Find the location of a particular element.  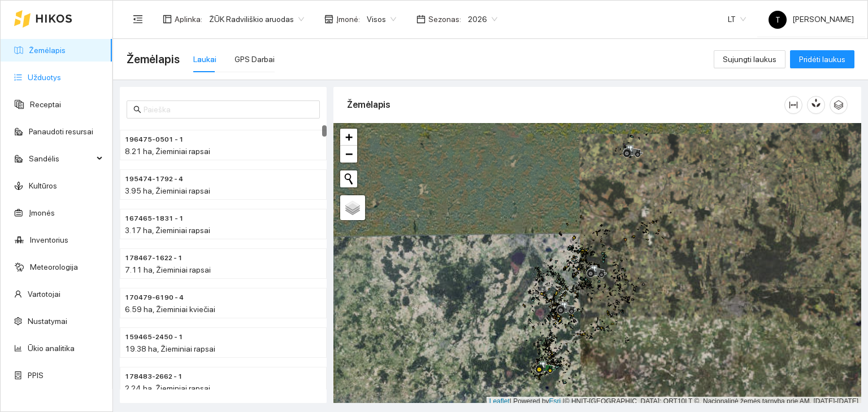

span: Sujungti laukus is located at coordinates (749, 59).